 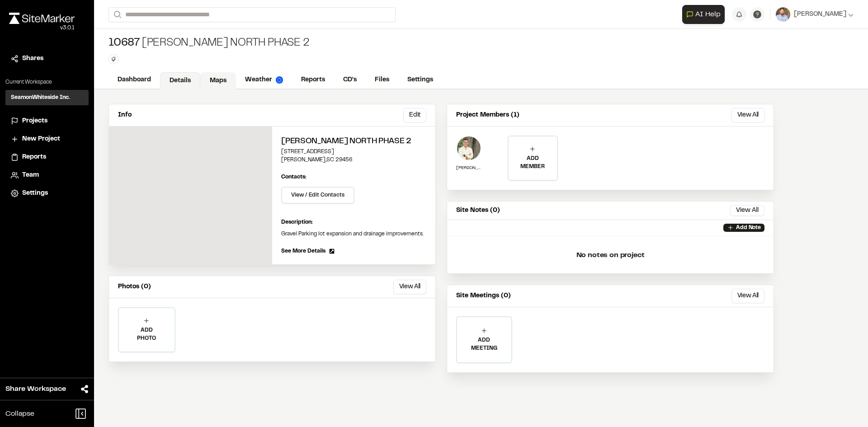 What do you see at coordinates (30, 175) in the screenshot?
I see `span: Team` at bounding box center [30, 175].